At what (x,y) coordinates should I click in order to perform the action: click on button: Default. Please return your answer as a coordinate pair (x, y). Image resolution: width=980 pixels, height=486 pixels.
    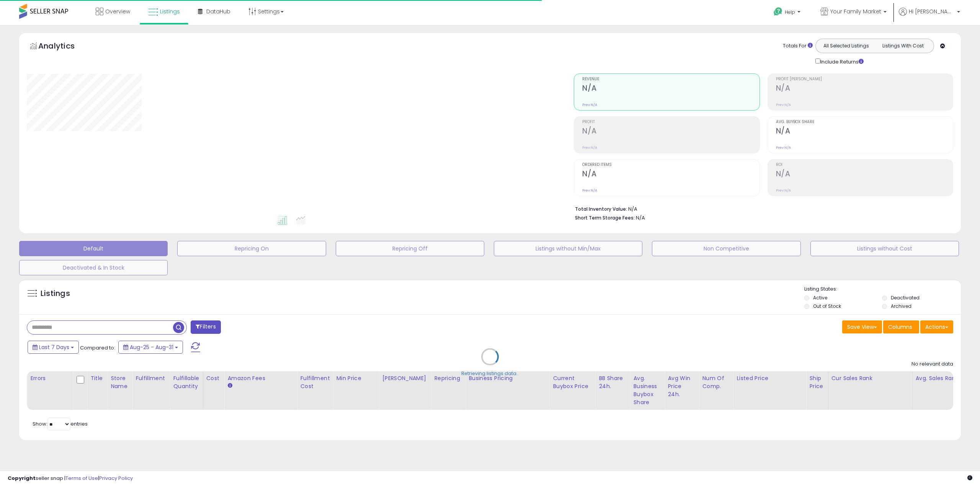
    Looking at the image, I should click on (94, 248).